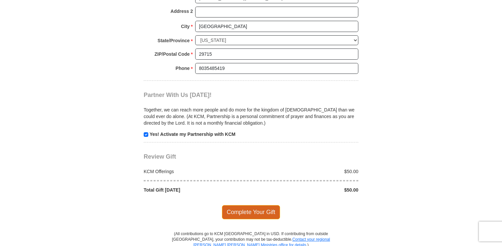 Image resolution: width=502 pixels, height=246 pixels. I want to click on span: Review Gift, so click(160, 157).